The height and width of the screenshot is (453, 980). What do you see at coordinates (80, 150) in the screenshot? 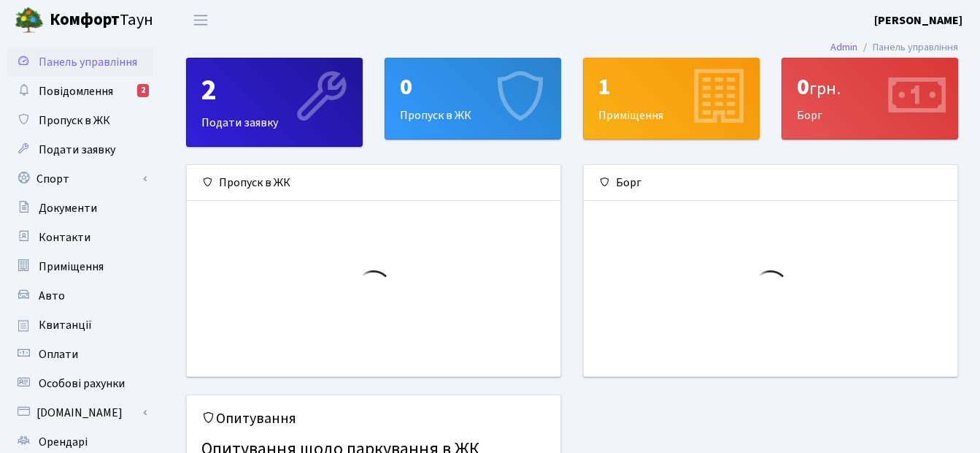
I see `a: Подати заявку` at bounding box center [80, 150].